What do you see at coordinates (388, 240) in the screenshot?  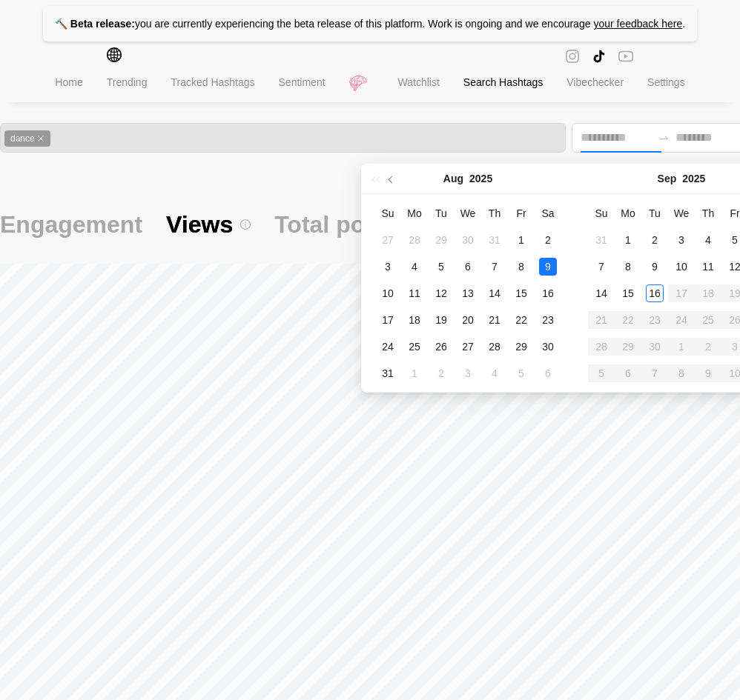 I see `td: 2025-07-27` at bounding box center [388, 240].